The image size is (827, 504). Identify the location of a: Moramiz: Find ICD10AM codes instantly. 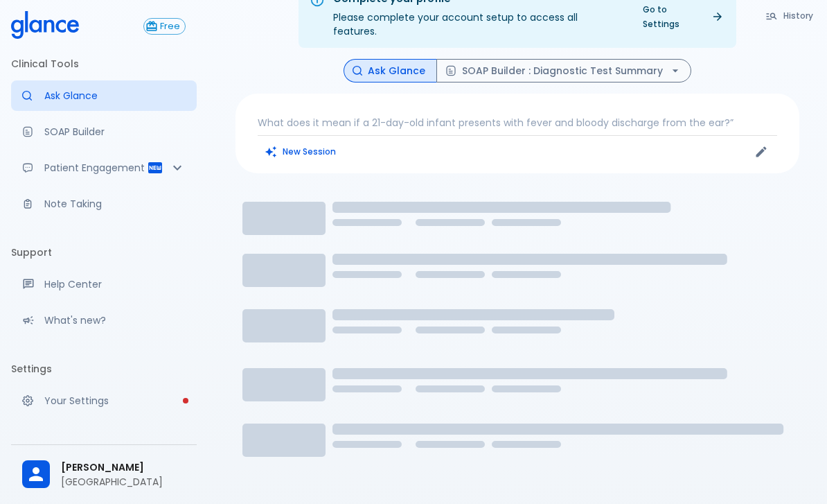
(104, 95).